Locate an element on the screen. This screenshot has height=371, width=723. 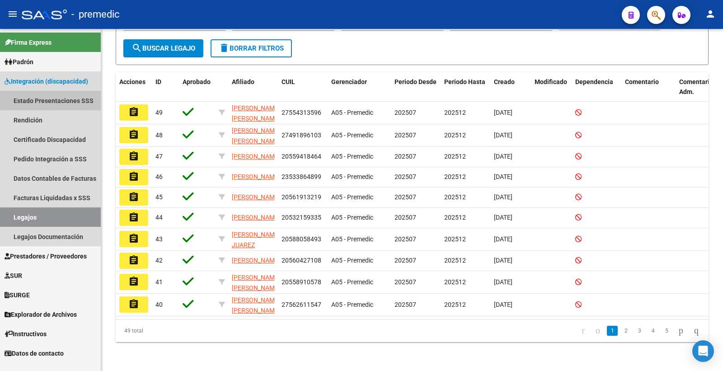
span: SUR is located at coordinates (13, 276).